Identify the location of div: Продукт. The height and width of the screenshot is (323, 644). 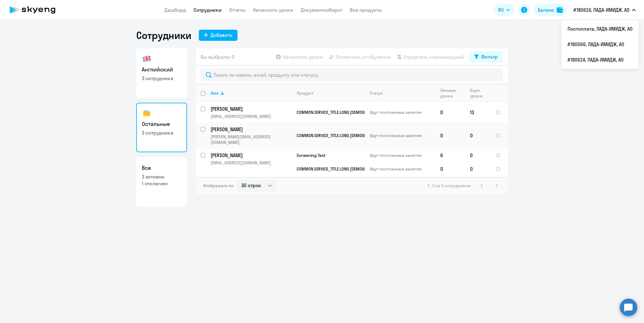
(305, 93).